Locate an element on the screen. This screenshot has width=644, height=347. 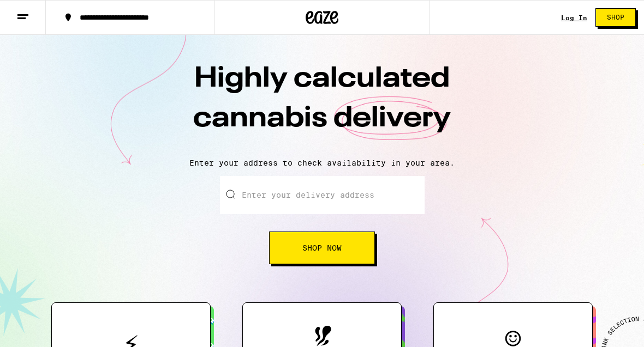
input: Enter your delivery address is located at coordinates (322, 195).